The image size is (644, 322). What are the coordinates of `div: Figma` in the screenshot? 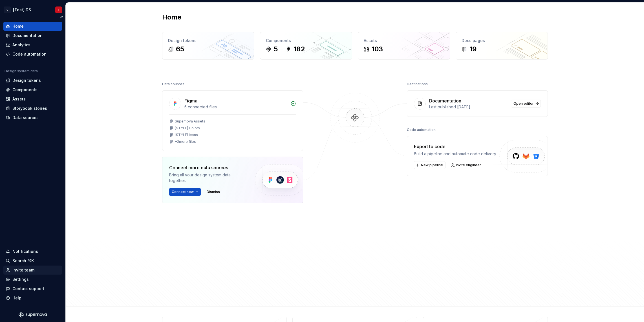 It's located at (191, 101).